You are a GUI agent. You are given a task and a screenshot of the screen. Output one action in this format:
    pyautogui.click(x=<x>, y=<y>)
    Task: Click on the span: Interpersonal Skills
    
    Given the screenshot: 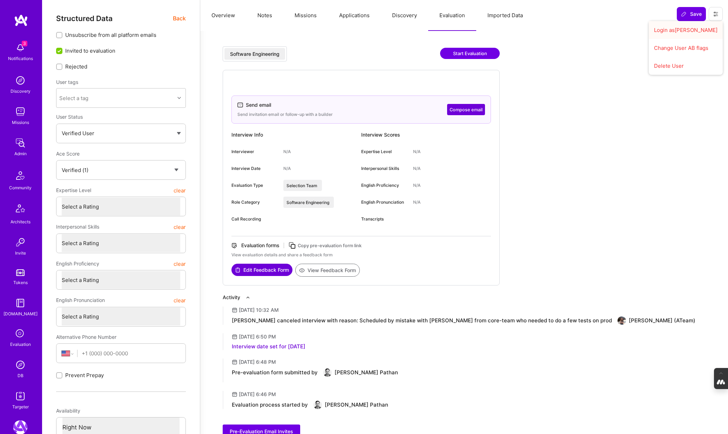 What is the action you would take?
    pyautogui.click(x=78, y=227)
    